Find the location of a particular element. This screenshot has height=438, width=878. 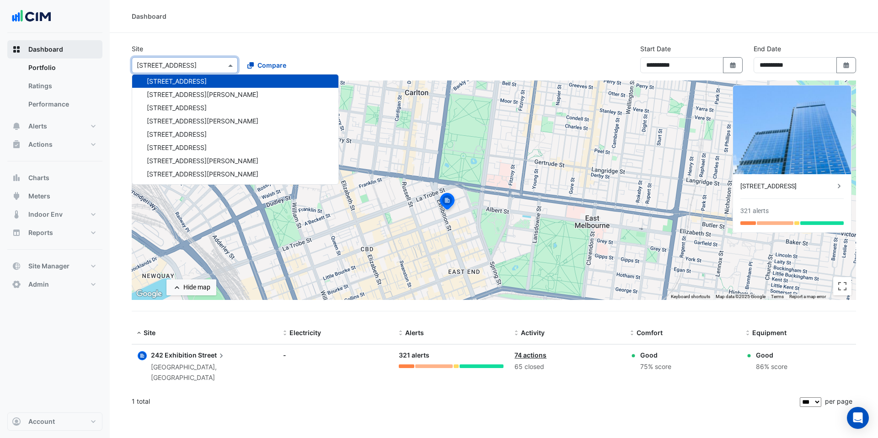

app-icon: Admin is located at coordinates (16, 284).